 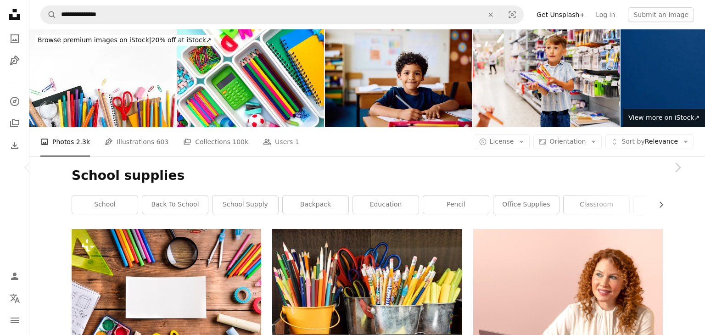 I want to click on a: Photos, so click(x=15, y=39).